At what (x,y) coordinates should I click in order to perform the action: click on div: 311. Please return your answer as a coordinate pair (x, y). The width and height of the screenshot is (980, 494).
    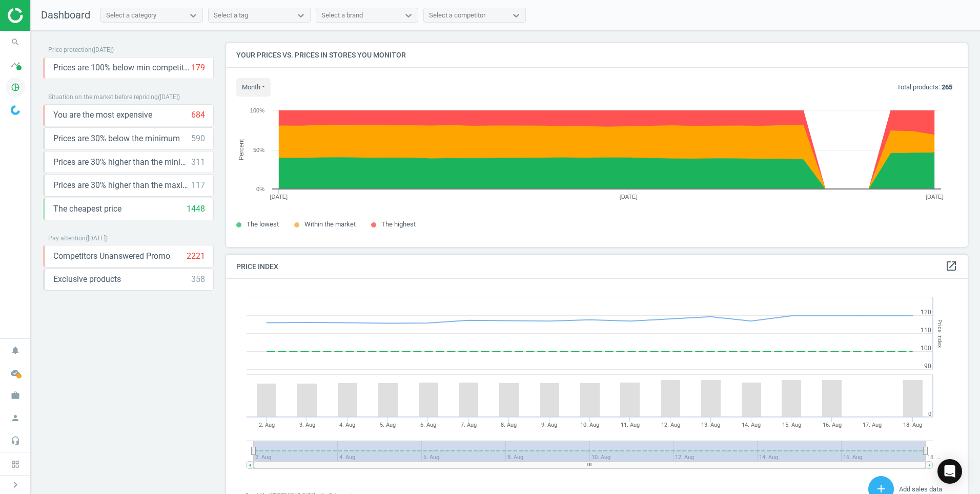
    Looking at the image, I should click on (198, 163).